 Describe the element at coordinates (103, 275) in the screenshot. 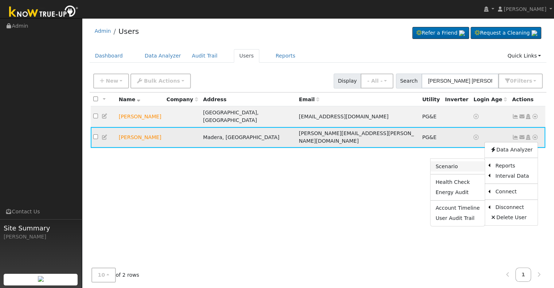

I see `button: 10` at that location.